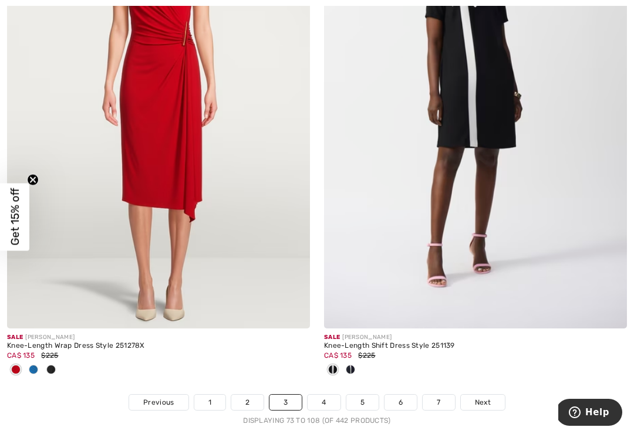  Describe the element at coordinates (482, 403) in the screenshot. I see `a: Next` at that location.